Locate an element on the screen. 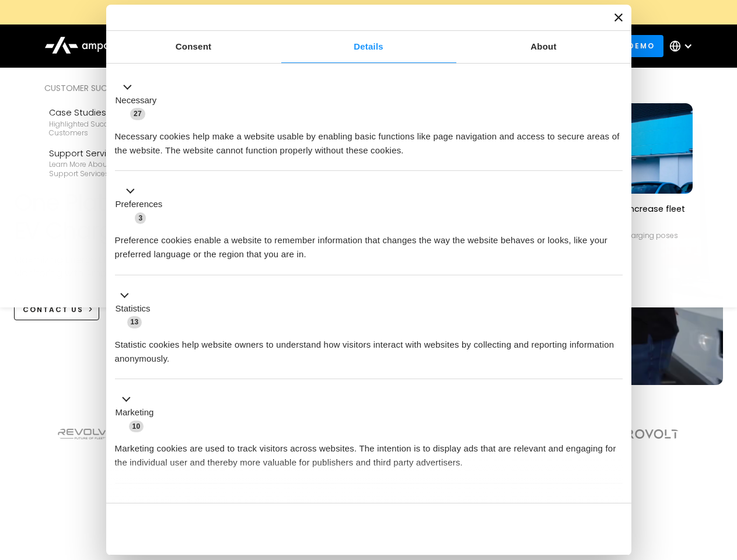  button: Unclassified (2) is located at coordinates (163, 503).